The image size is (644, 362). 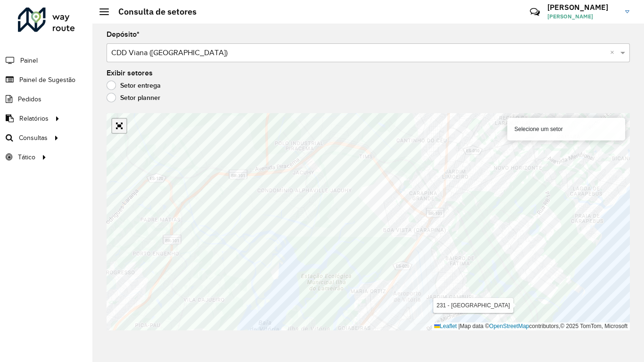 What do you see at coordinates (566, 129) in the screenshot?
I see `div: Selecione um setor` at bounding box center [566, 129].